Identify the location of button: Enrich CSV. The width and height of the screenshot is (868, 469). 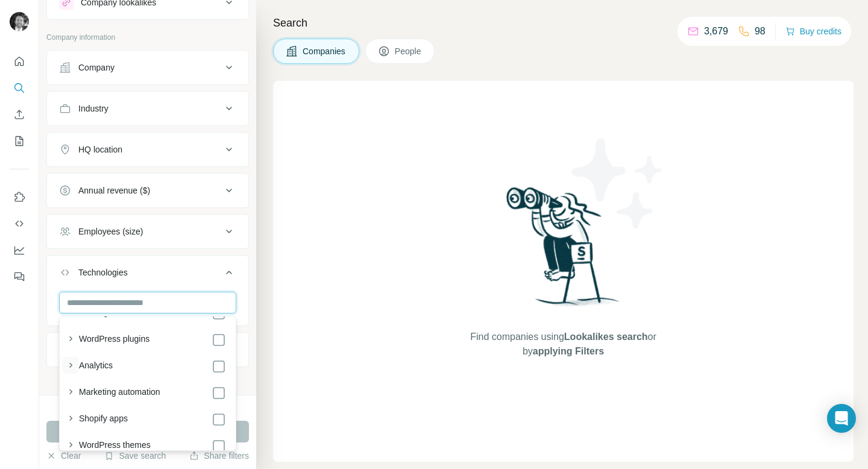
(19, 114).